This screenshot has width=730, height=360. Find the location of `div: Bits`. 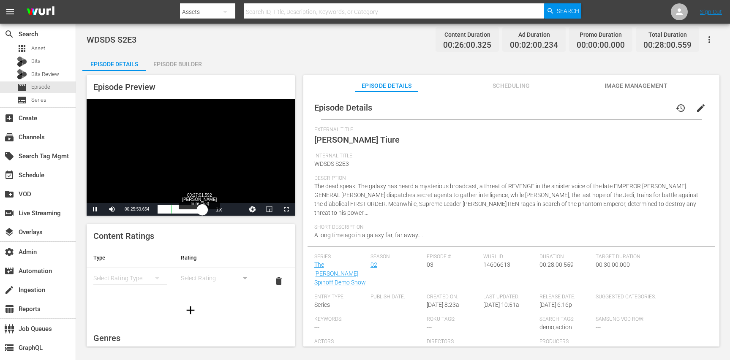

div: Bits is located at coordinates (22, 62).